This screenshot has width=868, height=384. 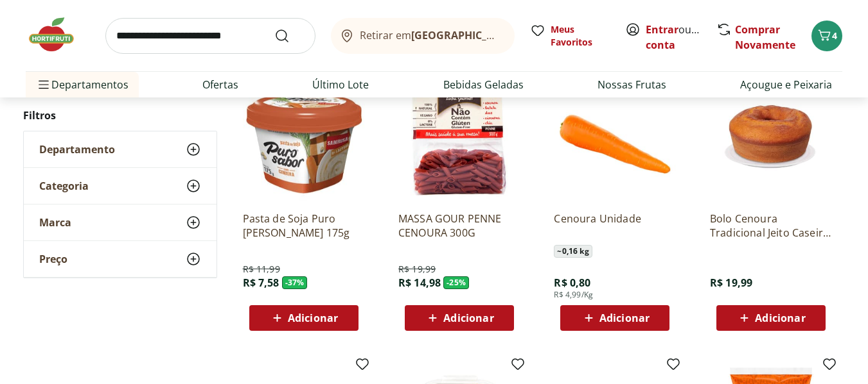 What do you see at coordinates (120, 259) in the screenshot?
I see `button: Preço` at bounding box center [120, 259].